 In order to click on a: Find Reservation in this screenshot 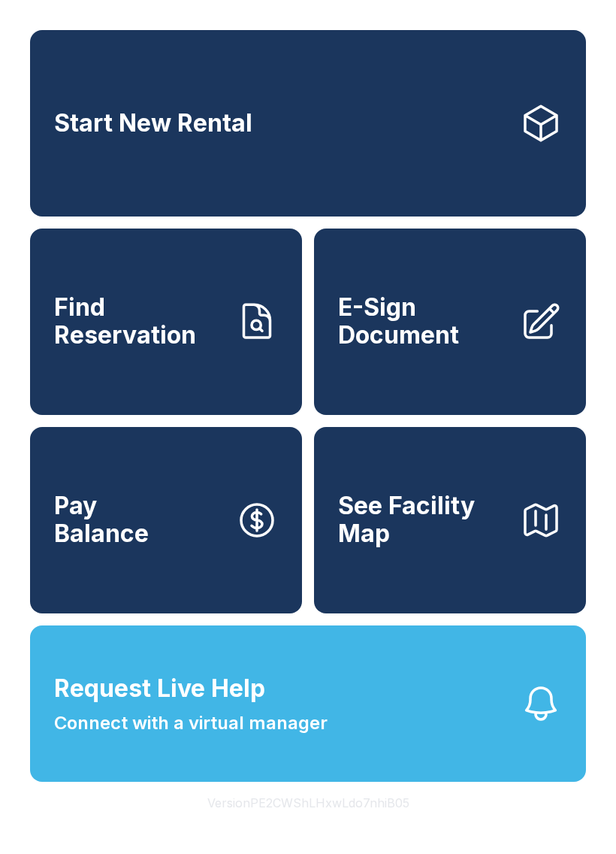, I will do `click(166, 322)`.